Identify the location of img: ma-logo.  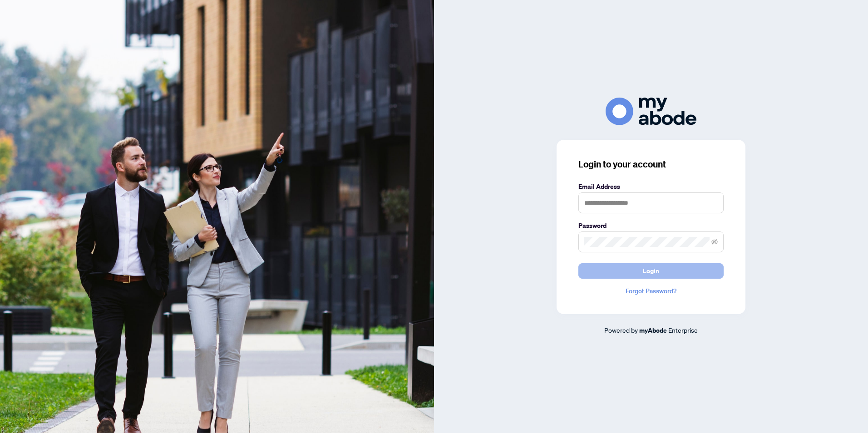
(651, 111).